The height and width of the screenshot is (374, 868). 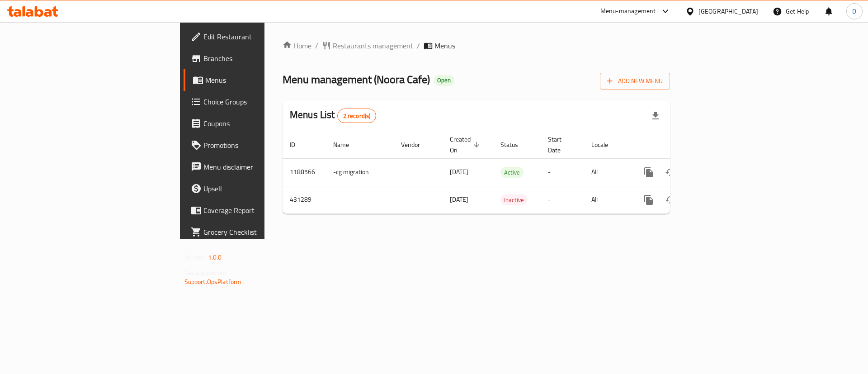 I want to click on span: Branches, so click(x=261, y=58).